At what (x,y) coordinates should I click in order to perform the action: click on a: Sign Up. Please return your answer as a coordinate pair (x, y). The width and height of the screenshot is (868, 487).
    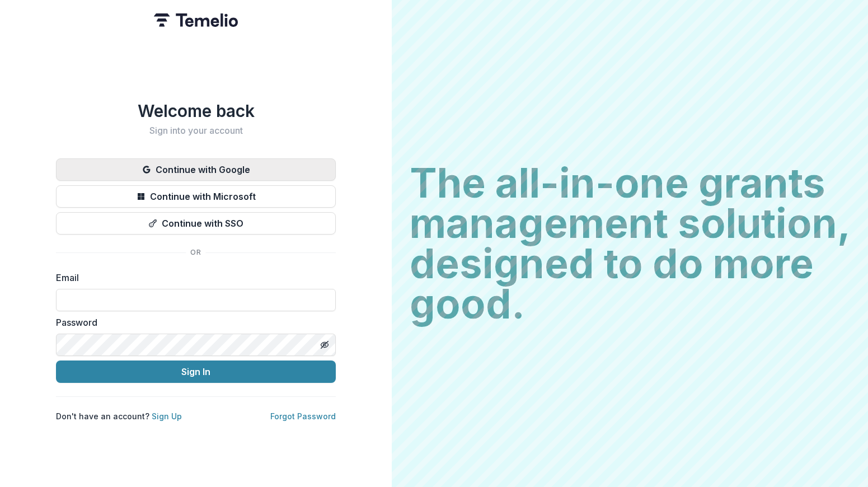
    Looking at the image, I should click on (167, 416).